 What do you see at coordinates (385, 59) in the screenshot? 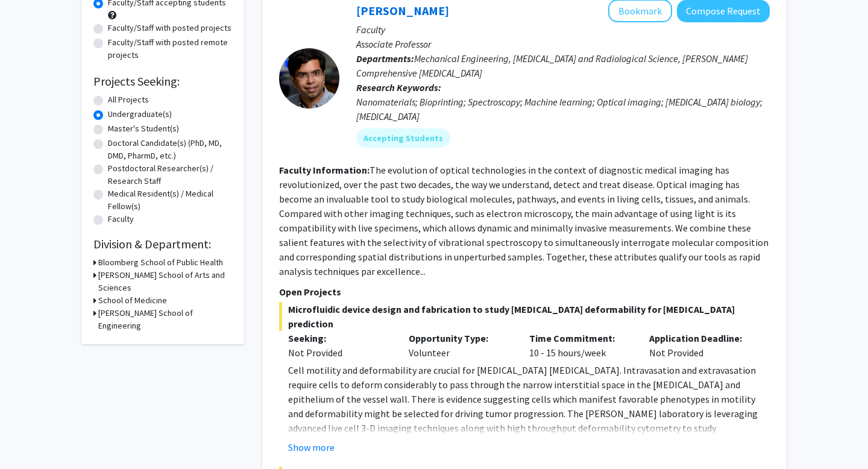
I see `b: Departments:` at bounding box center [385, 59].